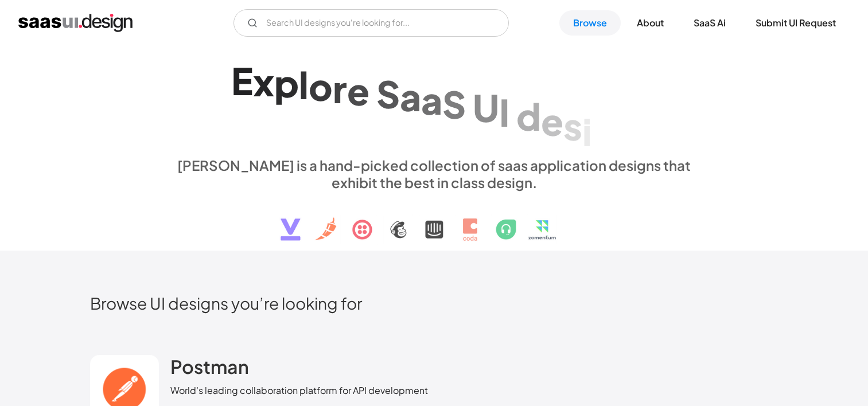 The height and width of the screenshot is (406, 868). I want to click on div: l, so click(304, 85).